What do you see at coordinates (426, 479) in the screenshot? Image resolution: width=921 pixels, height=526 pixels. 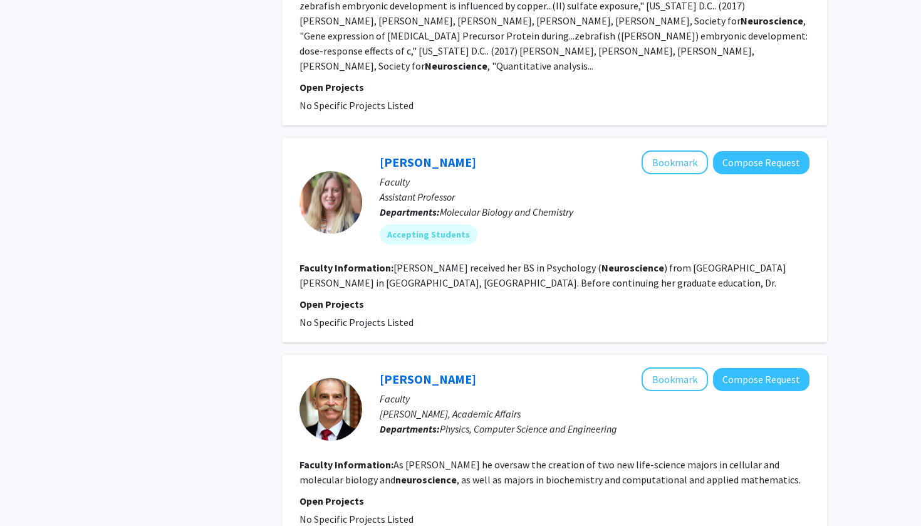 I see `b: neuroscience` at bounding box center [426, 479].